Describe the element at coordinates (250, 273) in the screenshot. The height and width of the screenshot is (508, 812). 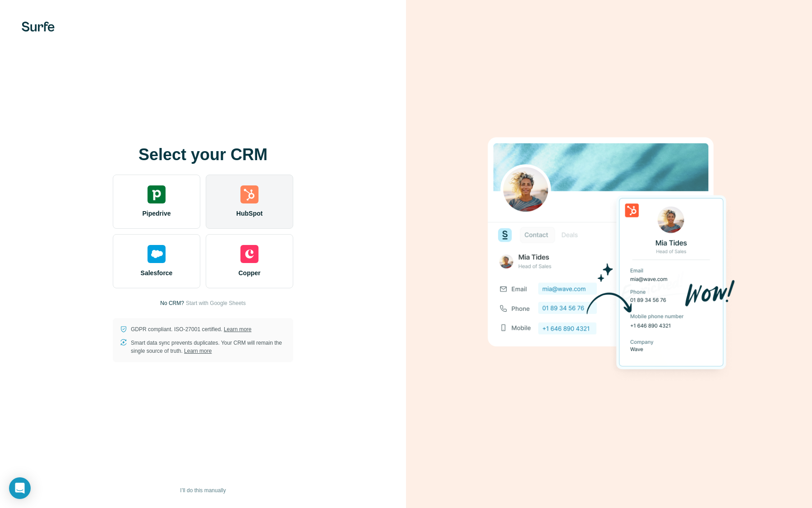
I see `span: Copper` at that location.